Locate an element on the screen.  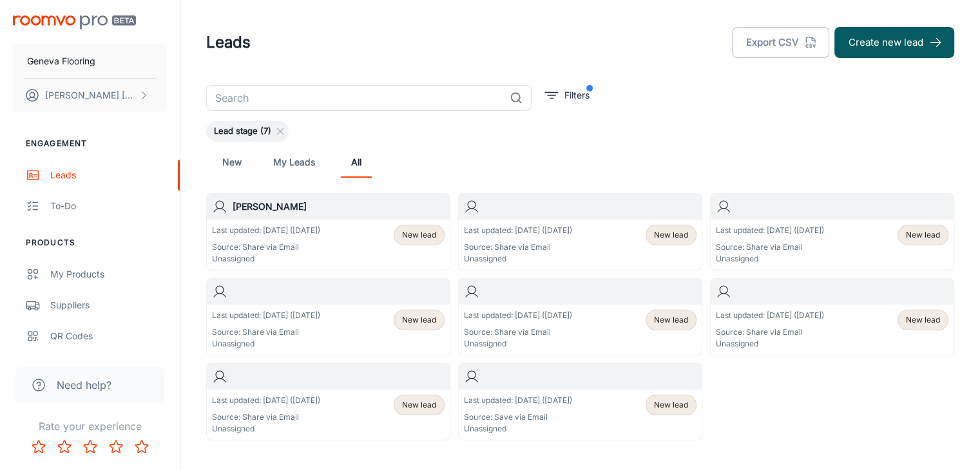
input: Search is located at coordinates (354, 98).